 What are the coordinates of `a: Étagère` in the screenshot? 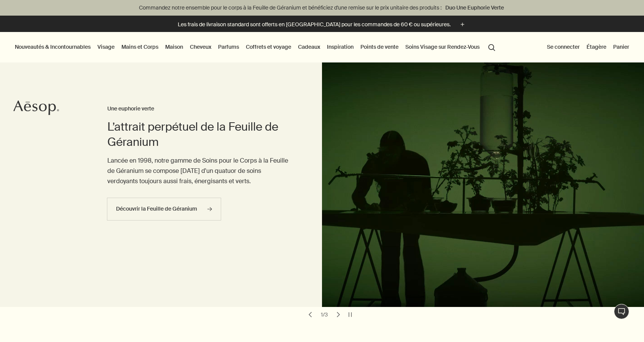 It's located at (597, 47).